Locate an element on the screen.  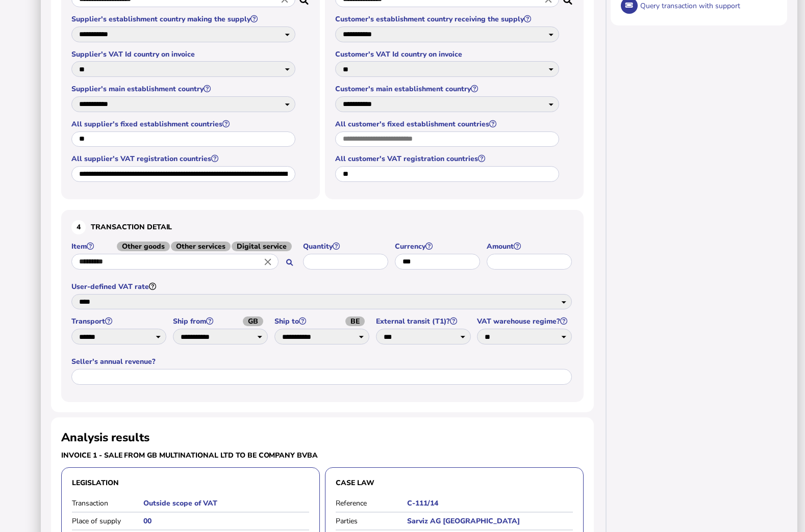
label: Item is located at coordinates (184, 246).